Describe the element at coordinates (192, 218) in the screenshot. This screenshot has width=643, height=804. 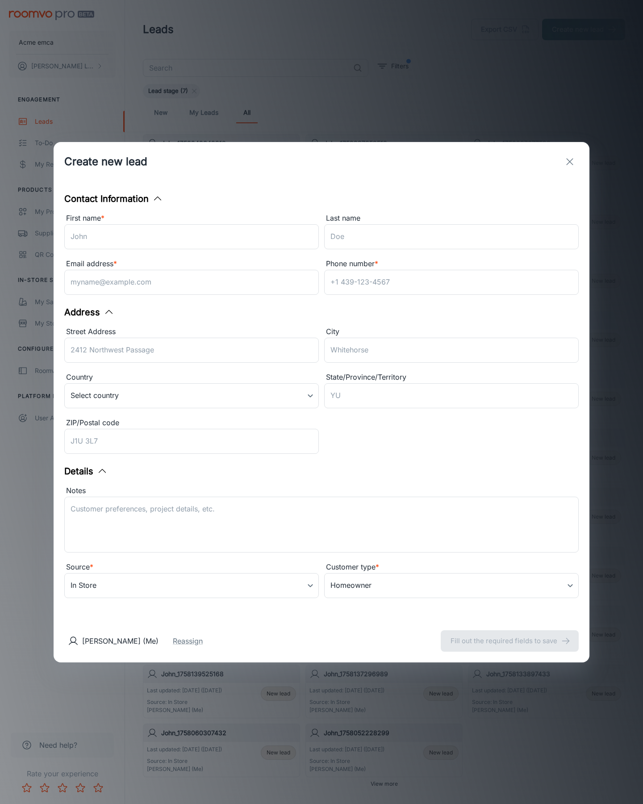
I see `div: First name` at that location.